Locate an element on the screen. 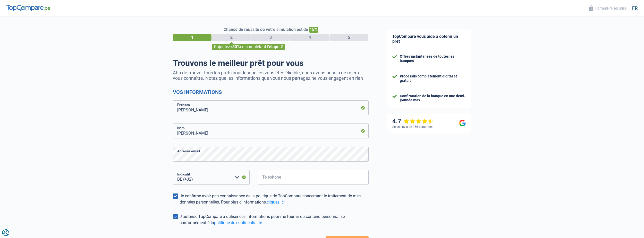 The image size is (644, 238). div: 4 is located at coordinates (310, 38).